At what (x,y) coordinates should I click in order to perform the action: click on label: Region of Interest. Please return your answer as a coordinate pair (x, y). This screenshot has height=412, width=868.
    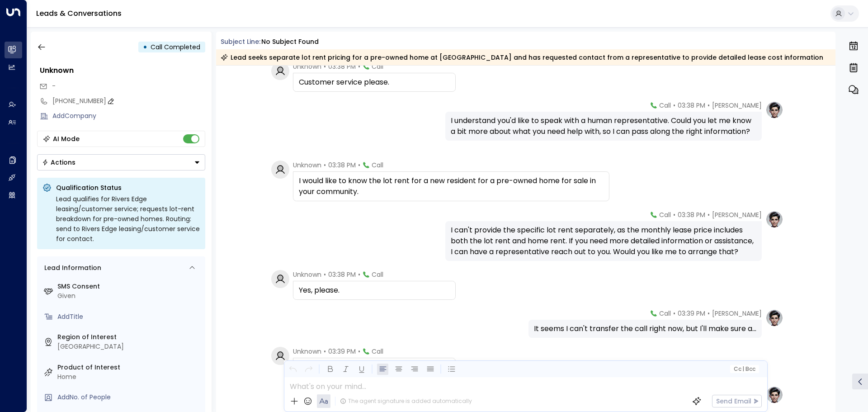
    Looking at the image, I should click on (129, 337).